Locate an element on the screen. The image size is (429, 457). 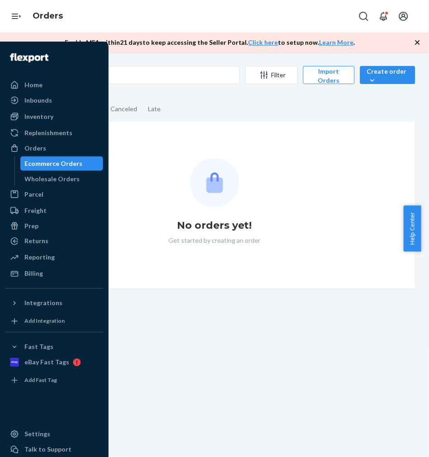
img: Flexport logo is located at coordinates (29, 58).